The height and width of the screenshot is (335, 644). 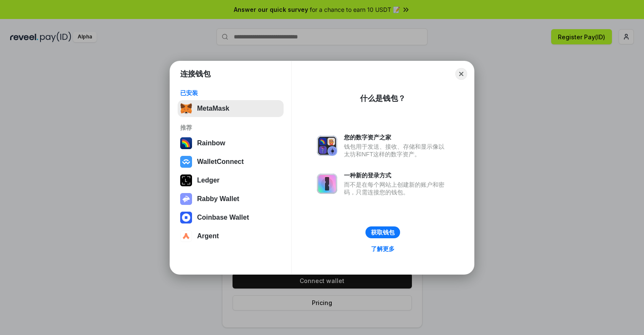 I want to click on button: Argent, so click(x=230, y=236).